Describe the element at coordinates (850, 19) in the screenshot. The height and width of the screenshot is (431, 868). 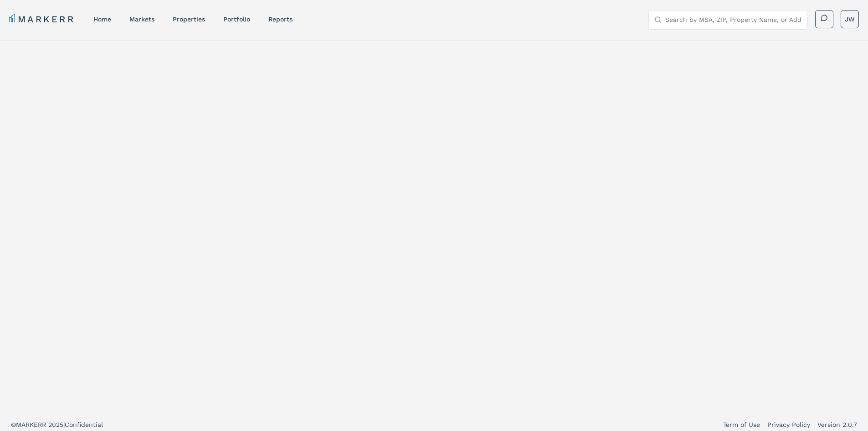
I see `span: JW` at that location.